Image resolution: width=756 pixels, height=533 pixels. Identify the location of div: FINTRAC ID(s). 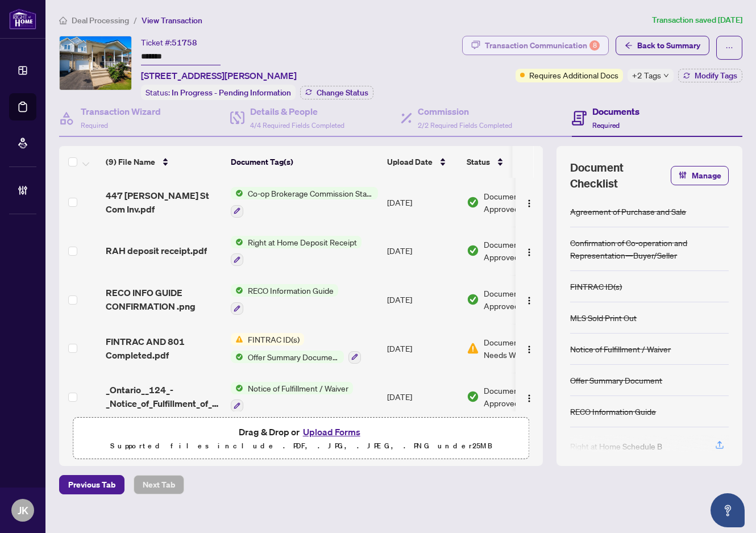
(596, 286).